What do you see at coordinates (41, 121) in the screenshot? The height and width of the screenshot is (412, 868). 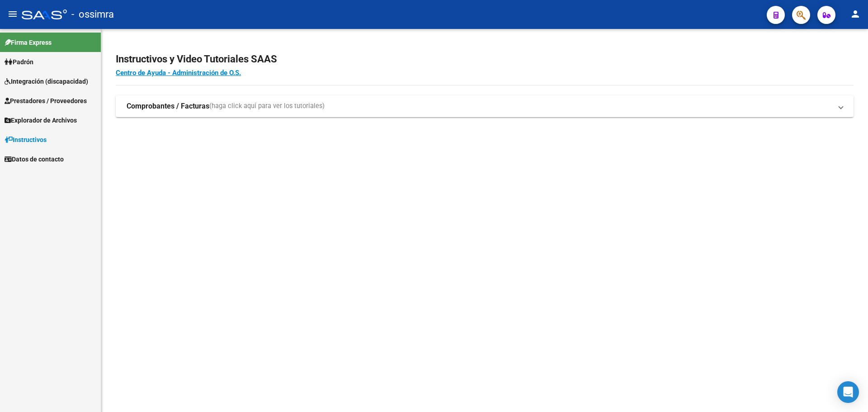 I see `span: Explorador de Archivos` at bounding box center [41, 121].